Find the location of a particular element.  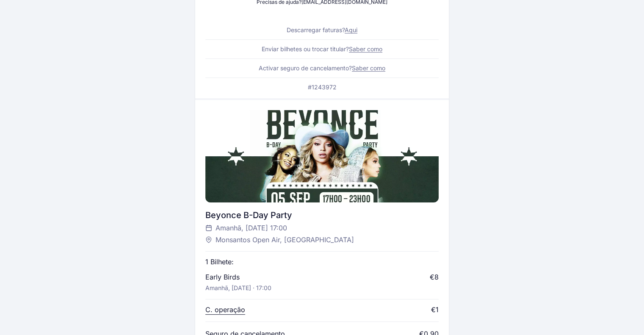

p: Early Birds is located at coordinates (222, 277).